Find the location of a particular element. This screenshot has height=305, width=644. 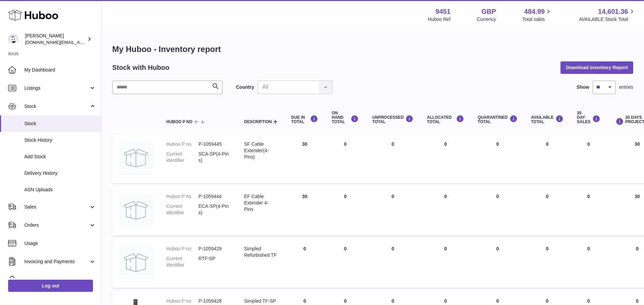

div: QUARANTINED Total is located at coordinates (498, 120).